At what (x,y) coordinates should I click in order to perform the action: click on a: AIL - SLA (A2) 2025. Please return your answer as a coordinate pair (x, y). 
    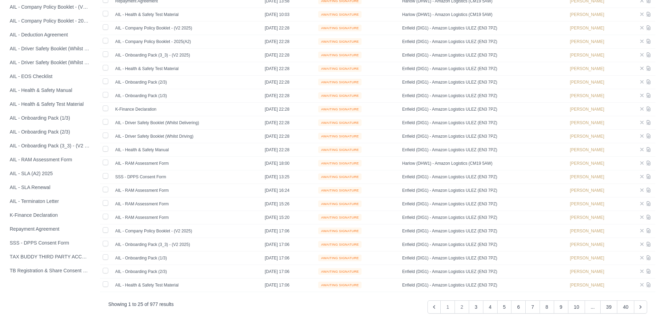
    Looking at the image, I should click on (50, 173).